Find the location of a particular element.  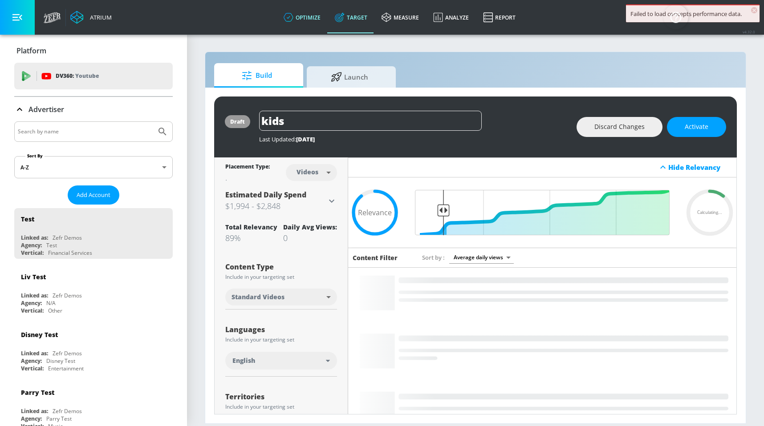

div: Failed to load concepts performance data. is located at coordinates (693, 14).